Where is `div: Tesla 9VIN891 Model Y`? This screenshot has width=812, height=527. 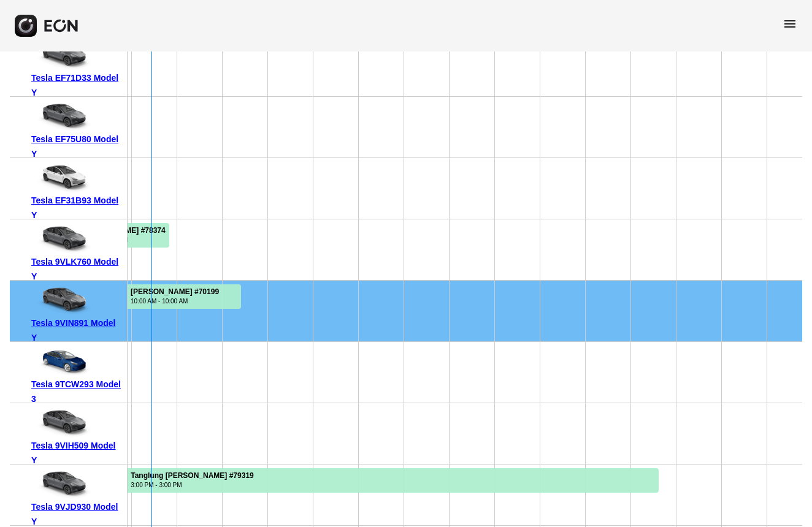
div: Tesla 9VIN891 Model Y is located at coordinates (77, 330).